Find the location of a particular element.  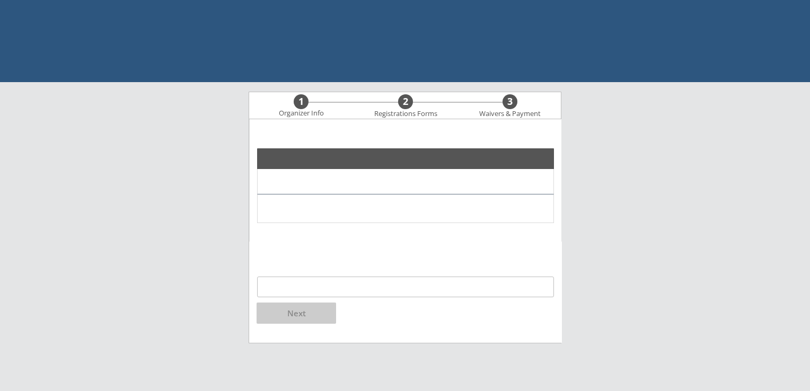

div: 1 is located at coordinates (301, 102).